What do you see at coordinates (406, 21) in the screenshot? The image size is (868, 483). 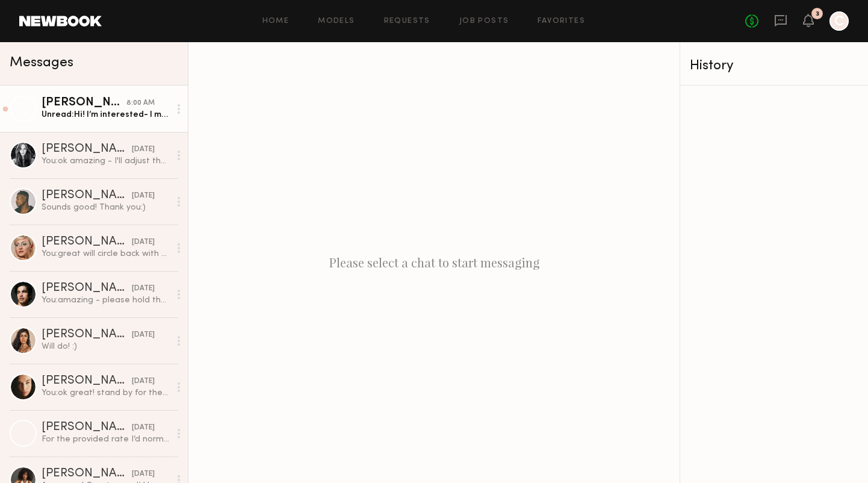 I see `a: Requests` at bounding box center [406, 21].